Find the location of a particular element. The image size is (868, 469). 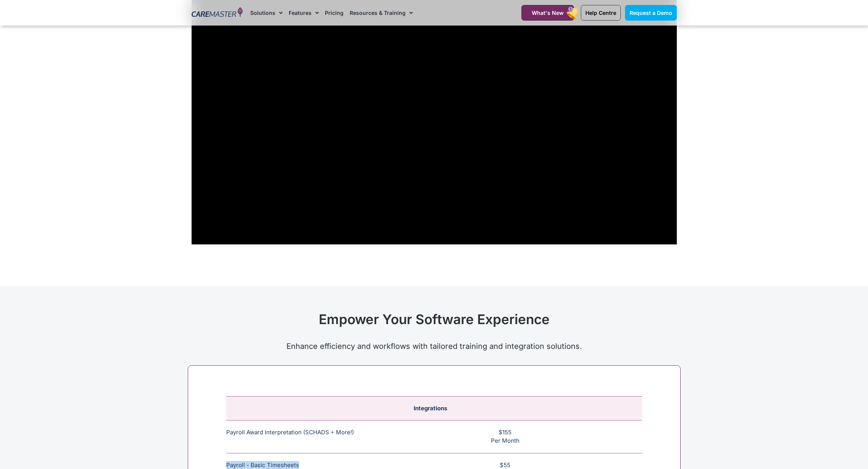

a: What's New is located at coordinates (548, 12).